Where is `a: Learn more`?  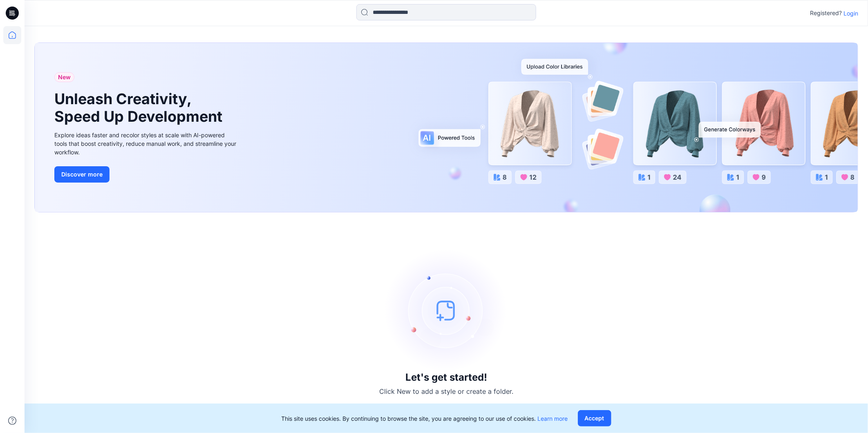
a: Learn more is located at coordinates (553, 418).